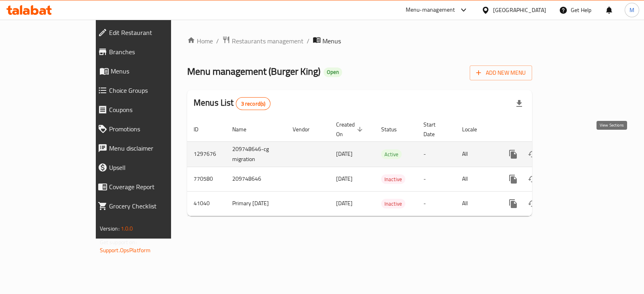  Describe the element at coordinates (256, 179) in the screenshot. I see `td: 209748646` at that location.